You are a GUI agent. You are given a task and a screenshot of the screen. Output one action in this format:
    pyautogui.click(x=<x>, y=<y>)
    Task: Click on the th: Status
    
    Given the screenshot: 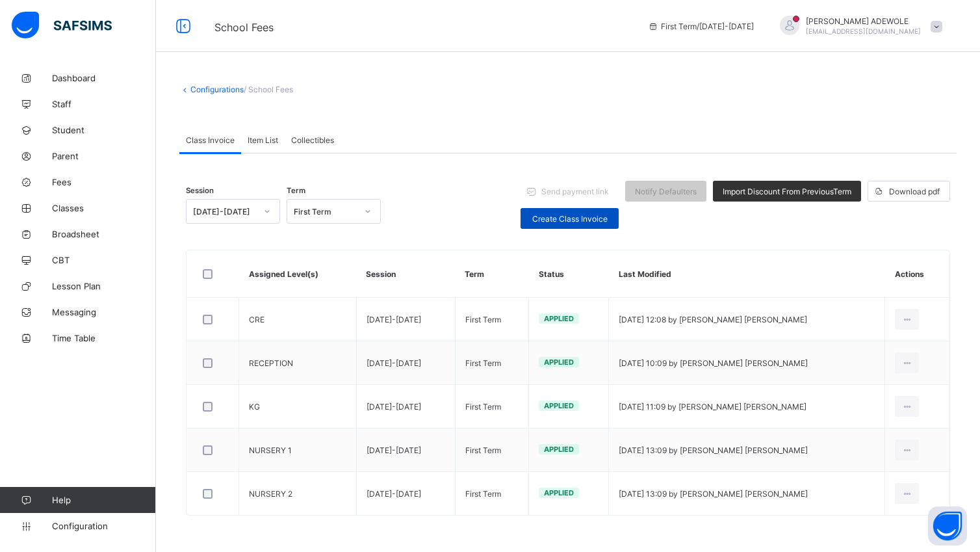 What is the action you would take?
    pyautogui.click(x=569, y=274)
    